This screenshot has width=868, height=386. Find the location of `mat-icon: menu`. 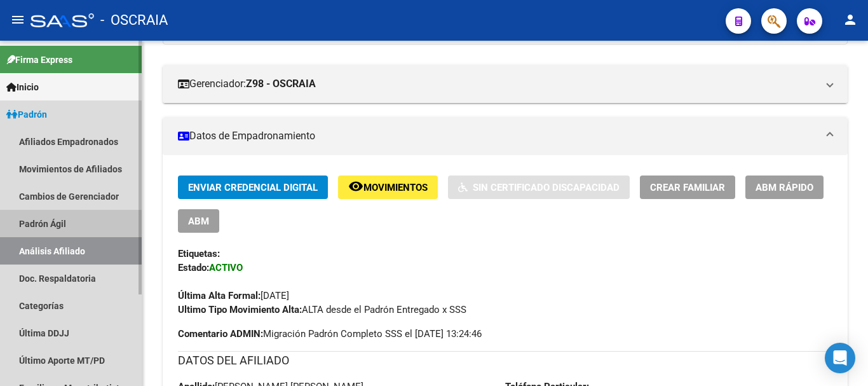

mat-icon: menu is located at coordinates (17, 20).